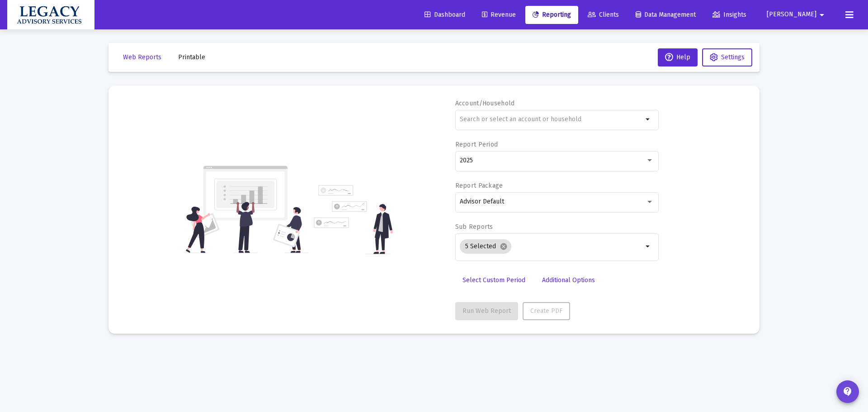 The height and width of the screenshot is (412, 868). Describe the element at coordinates (142, 57) in the screenshot. I see `span: Web Reports` at that location.